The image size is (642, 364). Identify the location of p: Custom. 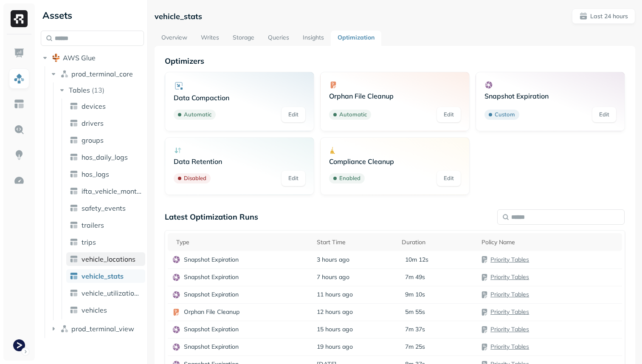
(505, 114).